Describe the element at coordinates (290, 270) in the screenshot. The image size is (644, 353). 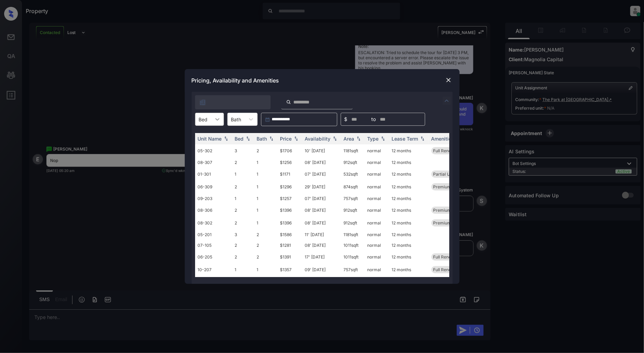
I see `td: $1357` at that location.